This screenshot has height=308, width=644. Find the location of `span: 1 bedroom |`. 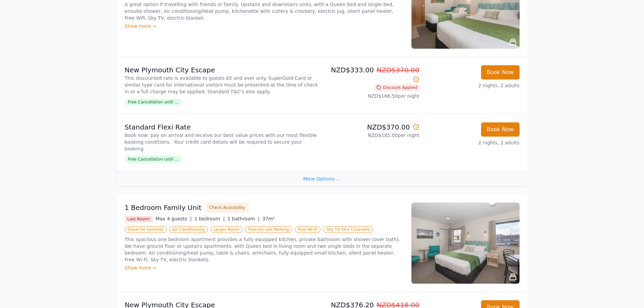

span: 1 bedroom | is located at coordinates (210, 218).